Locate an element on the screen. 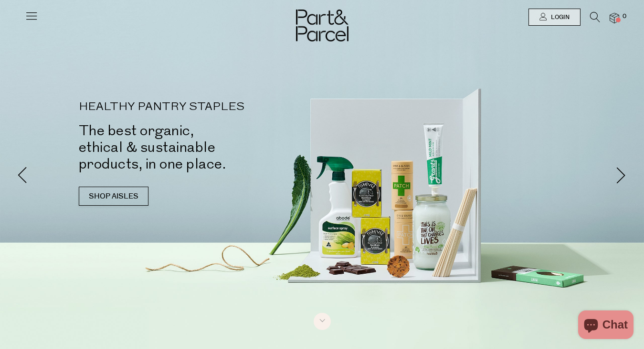 This screenshot has height=349, width=644. a: 0 is located at coordinates (614, 17).